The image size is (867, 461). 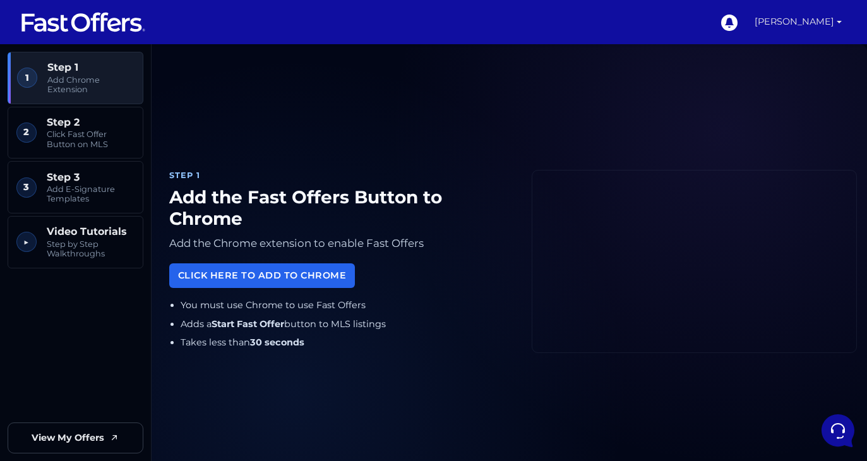 I want to click on img: dark, so click(x=33, y=125).